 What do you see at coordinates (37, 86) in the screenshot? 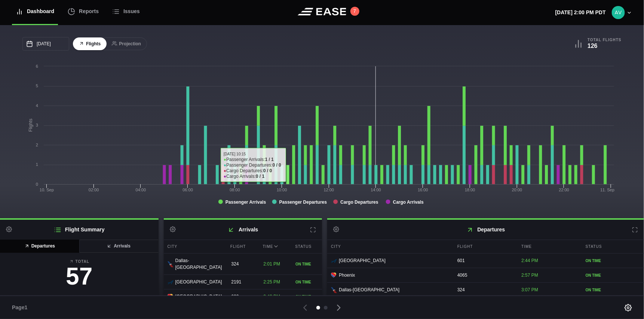
I see `text: 5` at bounding box center [37, 86].